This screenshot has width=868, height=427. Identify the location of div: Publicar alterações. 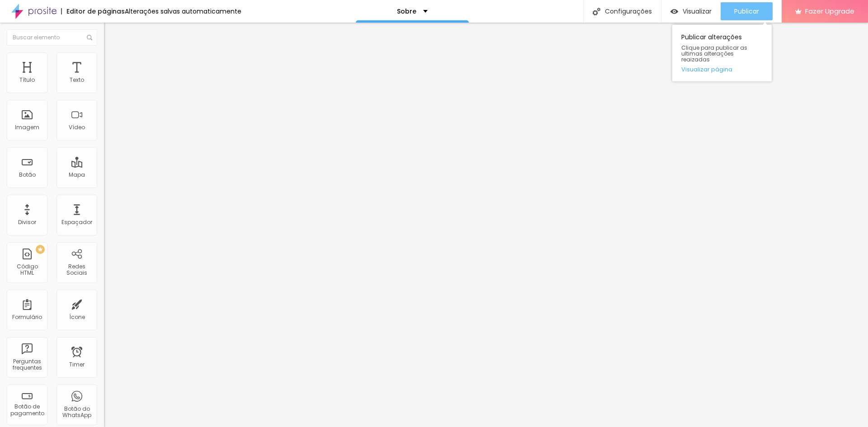
(722, 53).